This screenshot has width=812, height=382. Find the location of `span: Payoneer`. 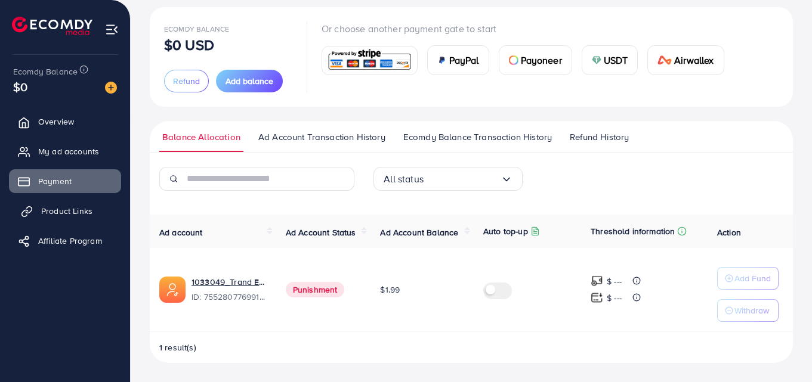

span: Payoneer is located at coordinates (541, 60).